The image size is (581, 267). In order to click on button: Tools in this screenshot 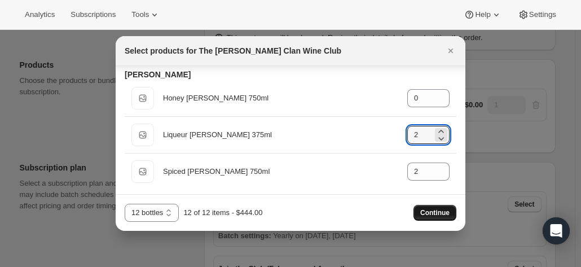, I will do `click(146, 15)`.